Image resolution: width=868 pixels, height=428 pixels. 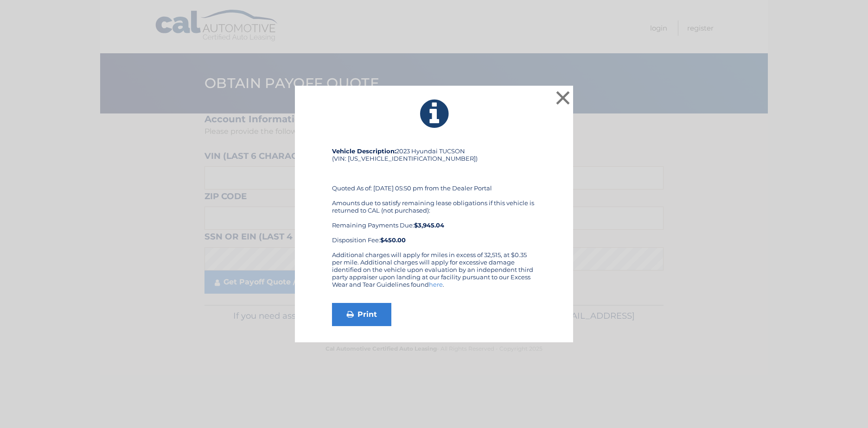 What do you see at coordinates (362, 314) in the screenshot?
I see `a: Print` at bounding box center [362, 314].